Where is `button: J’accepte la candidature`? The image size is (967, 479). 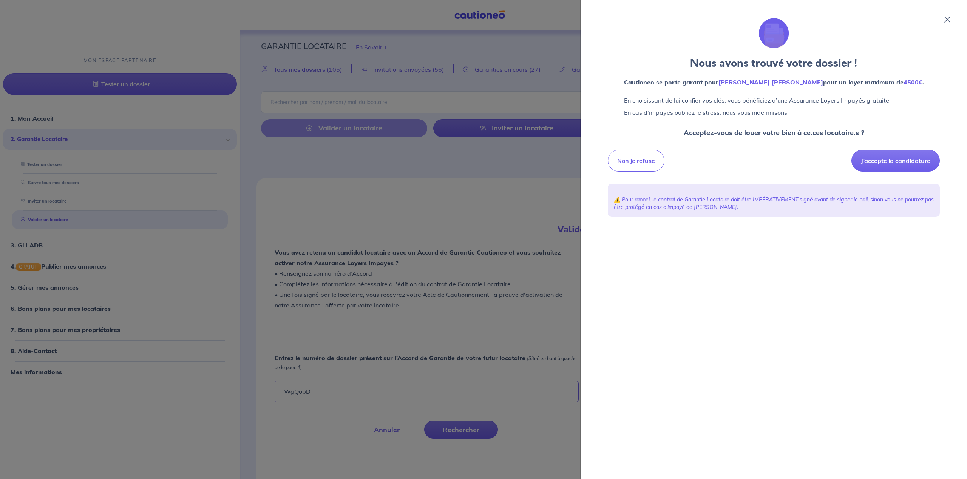
button: J’accepte la candidature is located at coordinates (895, 161).